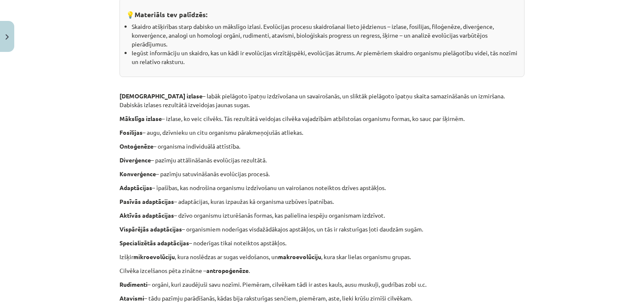  I want to click on strong: Mākslīga izlase, so click(141, 118).